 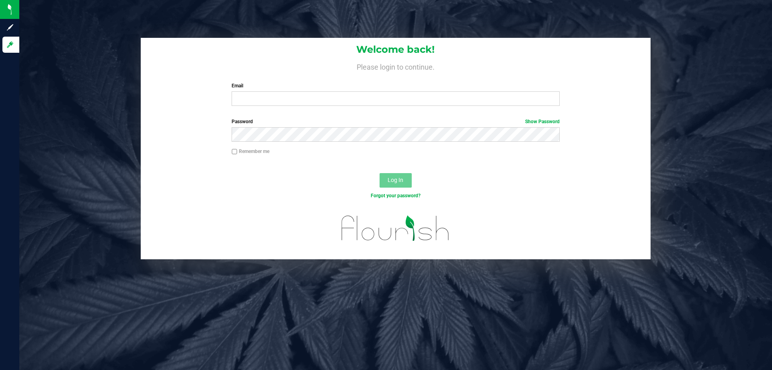 What do you see at coordinates (395, 228) in the screenshot?
I see `img: flourish_logo.svg` at bounding box center [395, 228].